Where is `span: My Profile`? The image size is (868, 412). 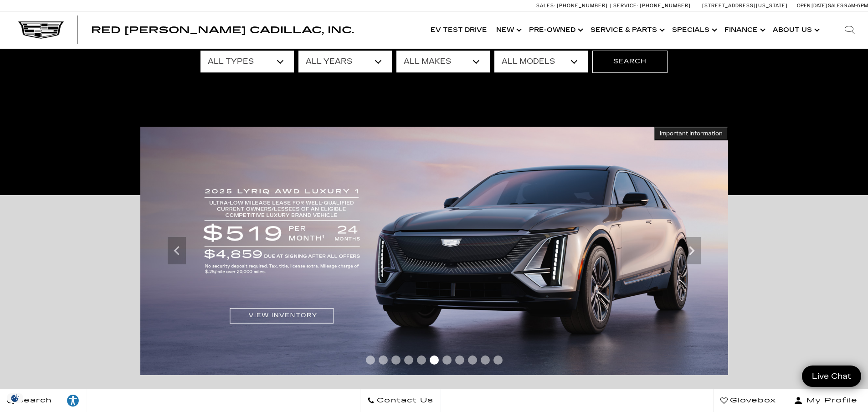
span: My Profile is located at coordinates (830, 401).